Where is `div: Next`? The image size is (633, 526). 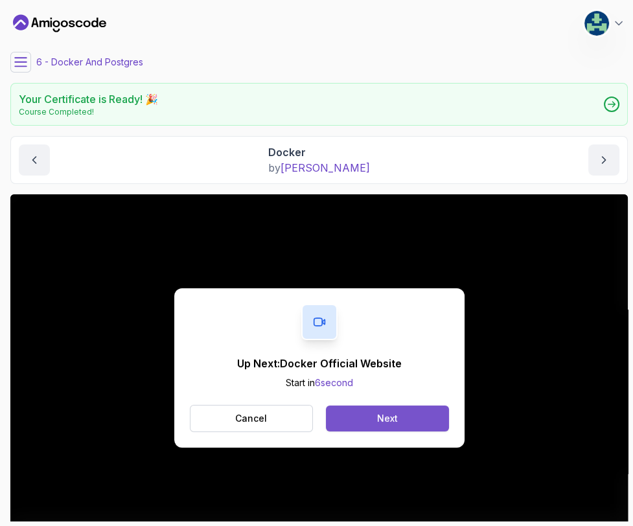
div: Next is located at coordinates (388, 419).